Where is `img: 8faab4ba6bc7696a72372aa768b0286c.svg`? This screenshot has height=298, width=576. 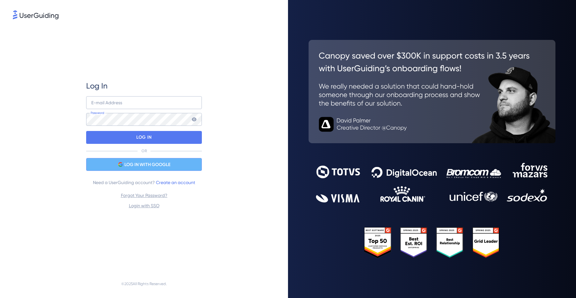
img: 8faab4ba6bc7696a72372aa768b0286c.svg is located at coordinates (36, 15).